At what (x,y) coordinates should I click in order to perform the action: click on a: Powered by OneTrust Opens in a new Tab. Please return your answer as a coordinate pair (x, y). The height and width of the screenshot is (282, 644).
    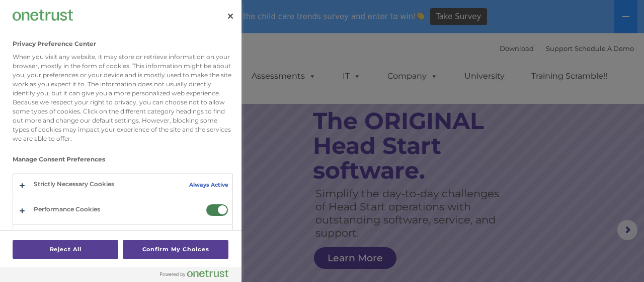
    Looking at the image, I should click on (198, 275).